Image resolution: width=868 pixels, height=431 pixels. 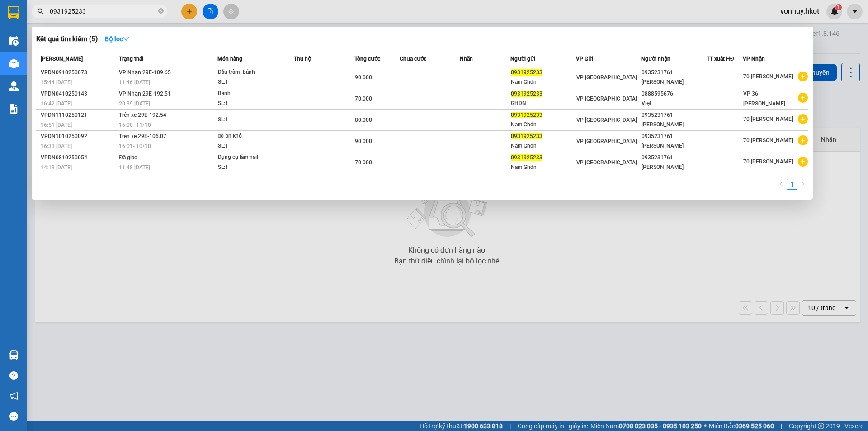 What do you see at coordinates (14, 109) in the screenshot?
I see `img: solution-icon` at bounding box center [14, 109].